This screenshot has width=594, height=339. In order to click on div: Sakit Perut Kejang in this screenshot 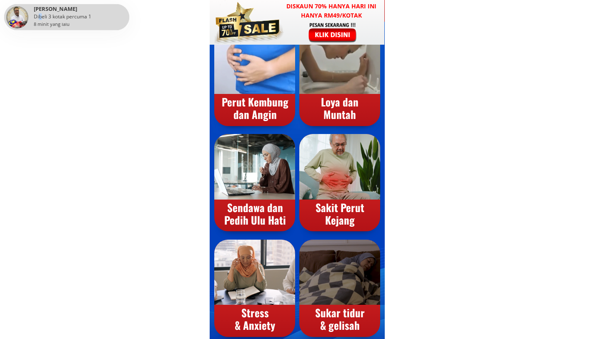, I will do `click(340, 214)`.